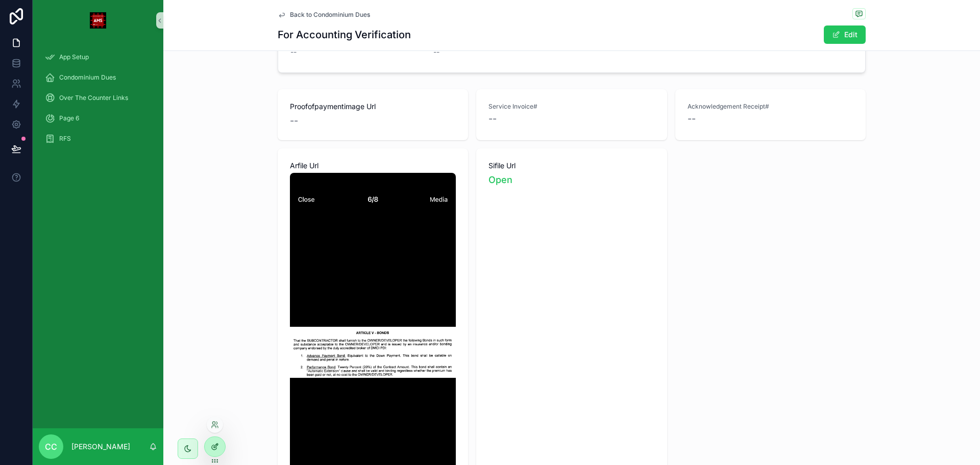 The width and height of the screenshot is (980, 465). What do you see at coordinates (728, 107) in the screenshot?
I see `span: Acknowledgement Receipt#` at bounding box center [728, 107].